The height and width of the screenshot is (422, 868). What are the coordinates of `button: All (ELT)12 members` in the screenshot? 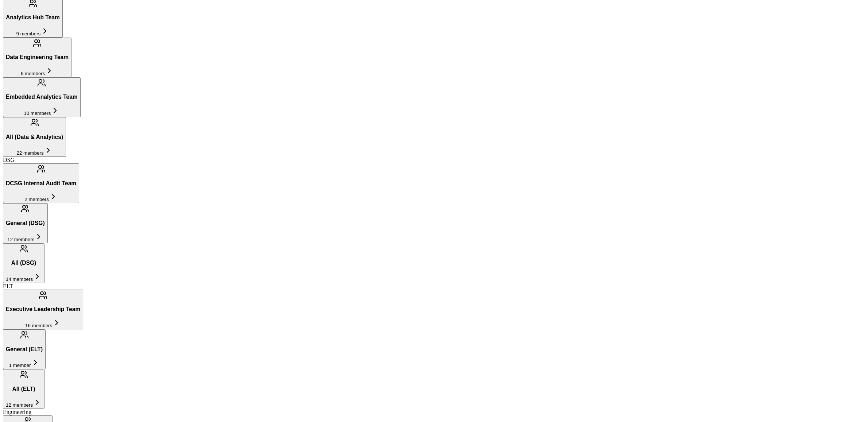 It's located at (23, 388).